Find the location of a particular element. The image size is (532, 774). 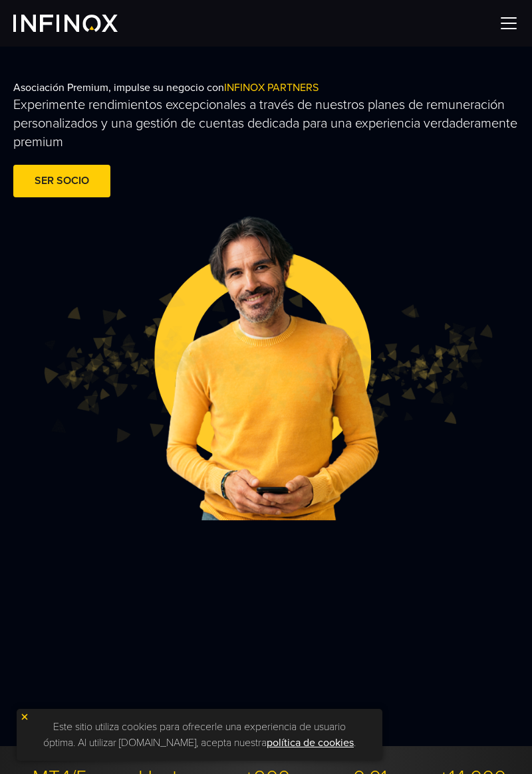

p: Experimente rendimientos excepcionales a través de nuestros planes de remuneración personalizados... is located at coordinates (266, 123).